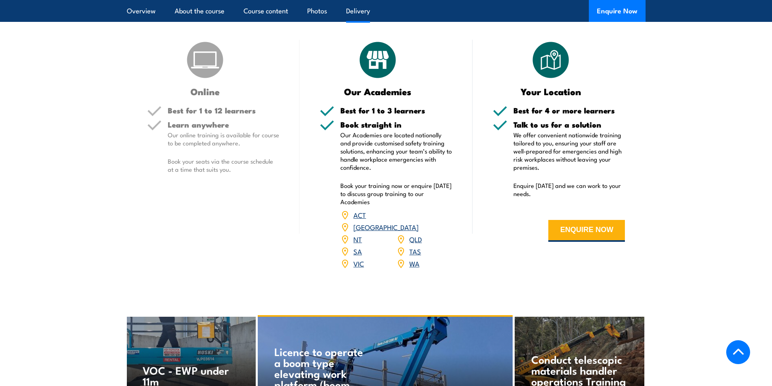 This screenshot has width=772, height=386. Describe the element at coordinates (224, 165) in the screenshot. I see `p: Book your seats via the course schedule at a time that suits you.` at that location.